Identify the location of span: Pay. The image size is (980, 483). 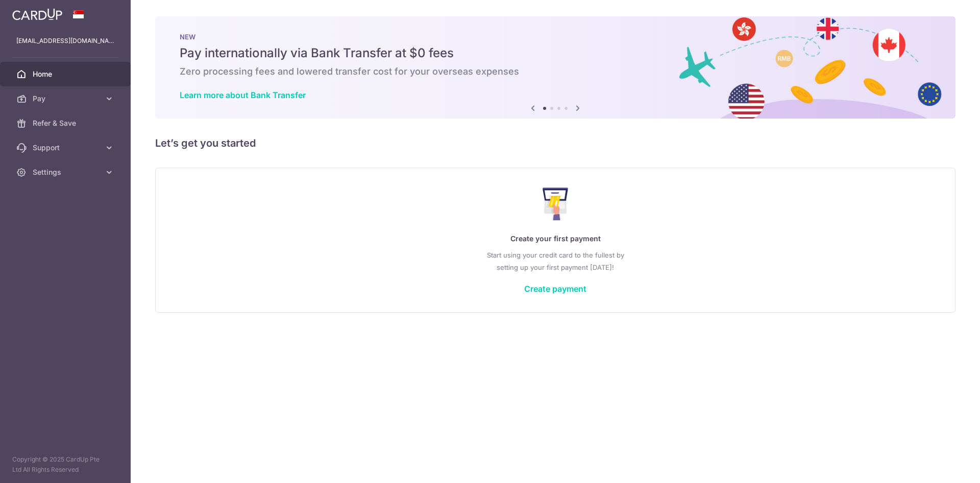
(66, 98).